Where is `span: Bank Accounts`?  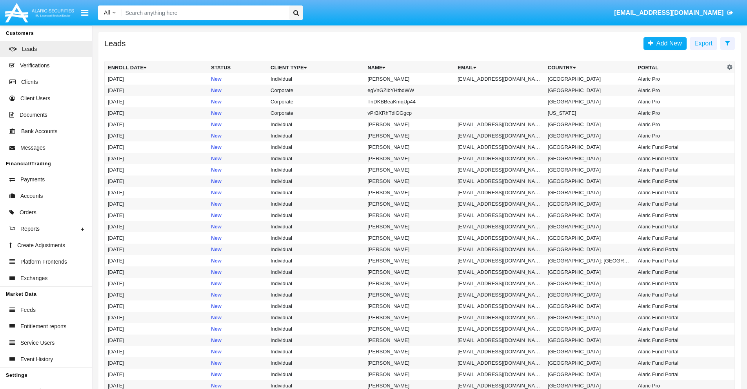 span: Bank Accounts is located at coordinates (39, 131).